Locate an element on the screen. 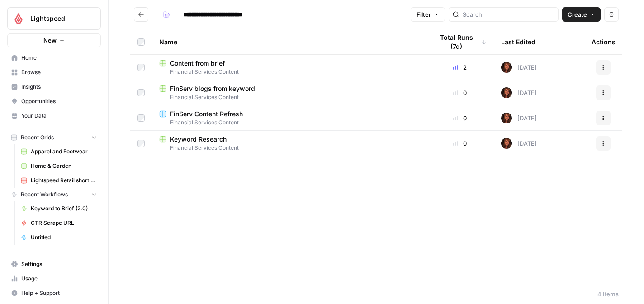  span: Create is located at coordinates (577, 15).